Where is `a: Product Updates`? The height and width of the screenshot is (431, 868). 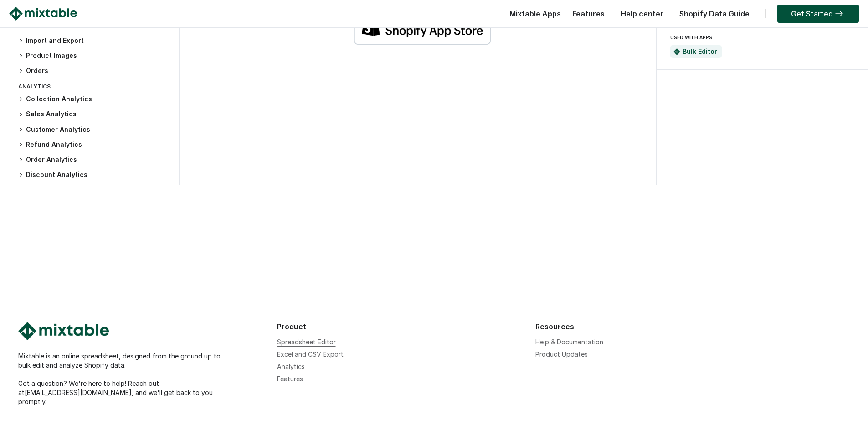 a: Product Updates is located at coordinates (562, 354).